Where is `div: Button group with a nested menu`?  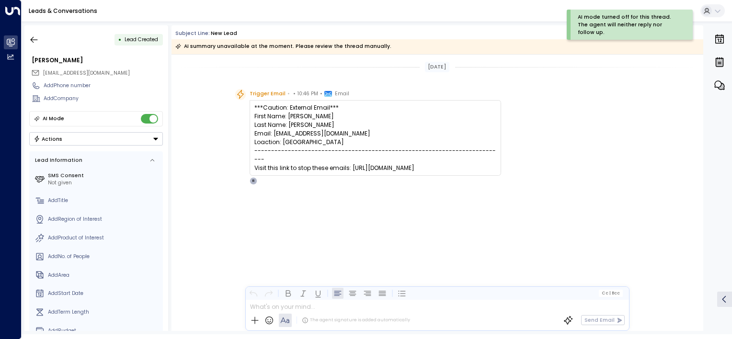
div: Button group with a nested menu is located at coordinates (96, 139).